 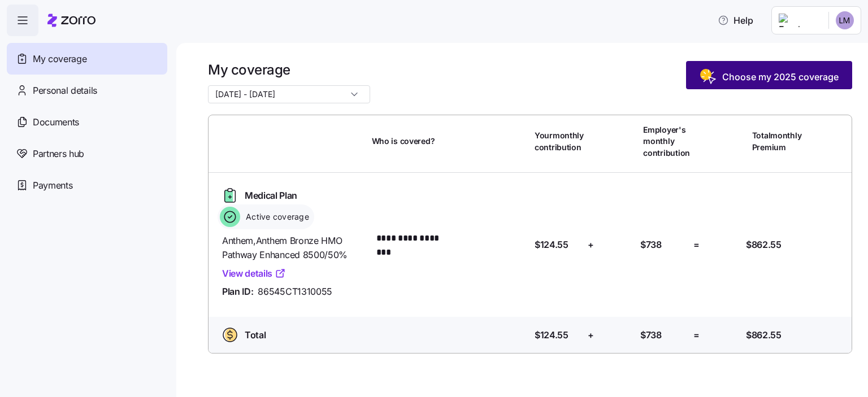 I want to click on a: View details, so click(x=254, y=274).